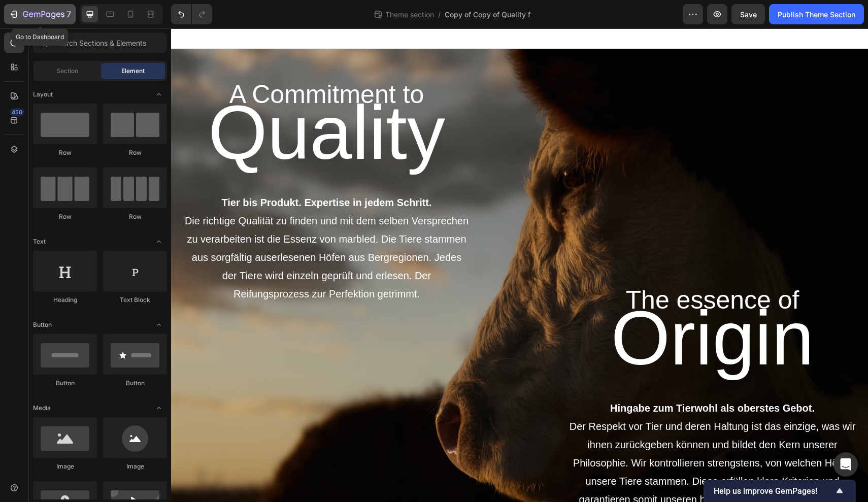  Describe the element at coordinates (846, 464) in the screenshot. I see `div: Open Intercom Messenger` at that location.